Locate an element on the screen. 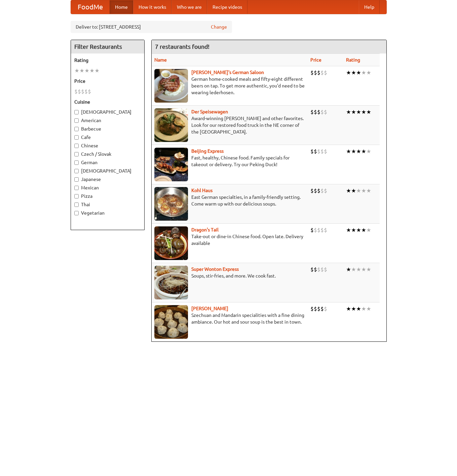 This screenshot has width=457, height=476. input: Chinese is located at coordinates (77, 146).